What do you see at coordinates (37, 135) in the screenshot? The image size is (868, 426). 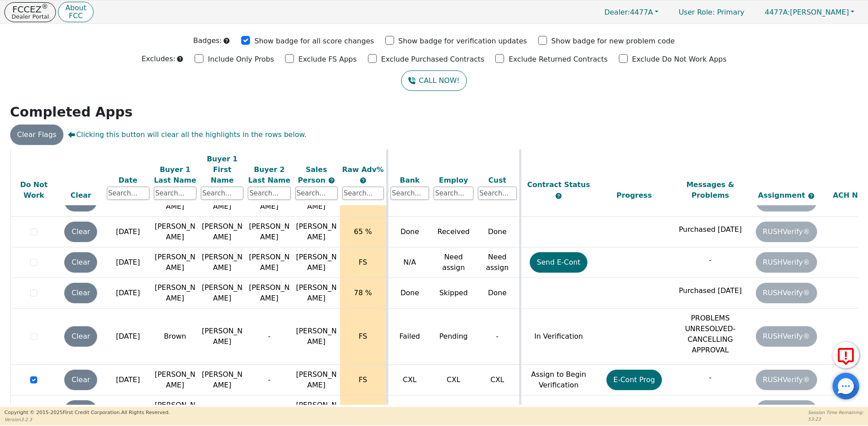 I see `button: Clear Flags` at bounding box center [37, 135].